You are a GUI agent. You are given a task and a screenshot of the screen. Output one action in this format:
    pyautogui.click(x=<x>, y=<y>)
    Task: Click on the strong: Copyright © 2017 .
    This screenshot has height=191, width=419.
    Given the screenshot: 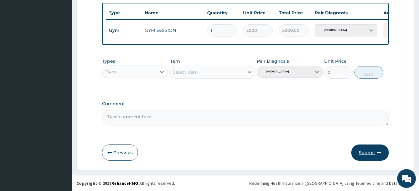 What is the action you would take?
    pyautogui.click(x=108, y=183)
    